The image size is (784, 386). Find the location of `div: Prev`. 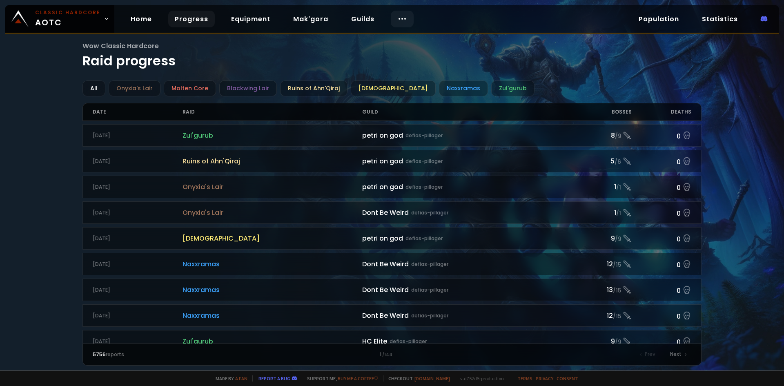

div: Prev is located at coordinates (647, 354).